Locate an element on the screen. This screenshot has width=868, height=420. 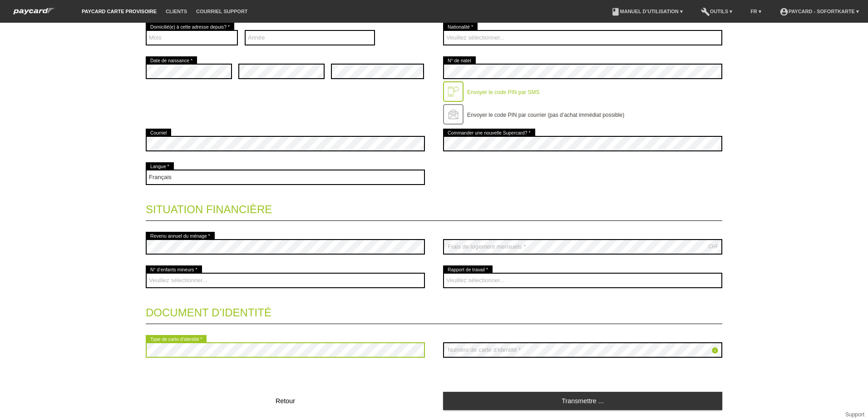
a: Clients is located at coordinates (176, 11).